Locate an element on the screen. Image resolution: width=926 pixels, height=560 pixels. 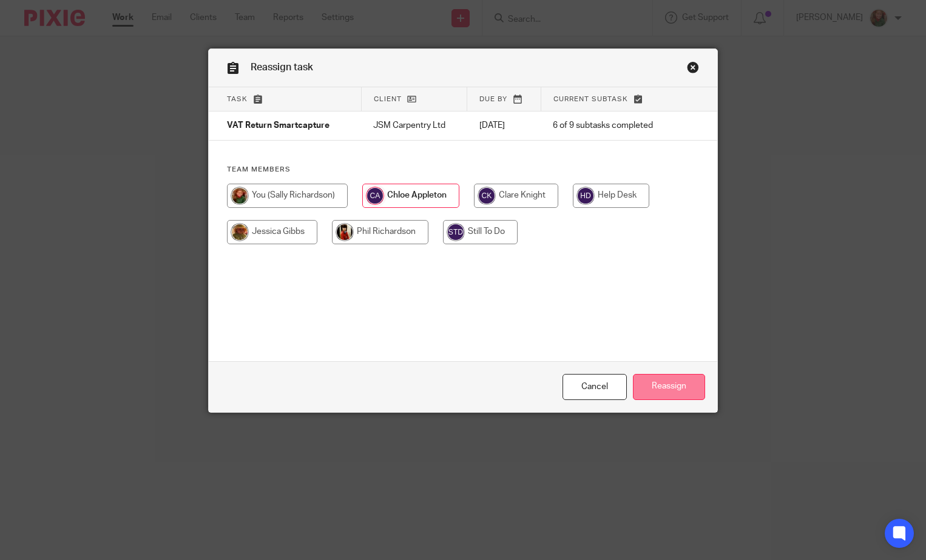
p: JSM Carpentry Ltd is located at coordinates (414, 126).